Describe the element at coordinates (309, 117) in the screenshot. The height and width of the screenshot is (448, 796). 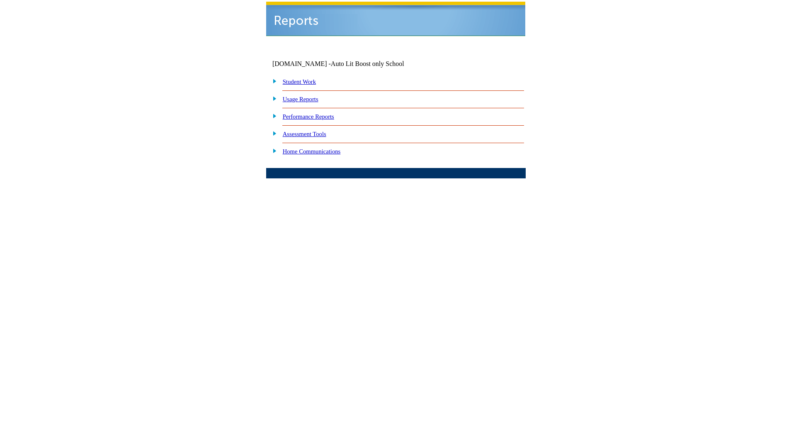
I see `a: Performance Reports` at that location.